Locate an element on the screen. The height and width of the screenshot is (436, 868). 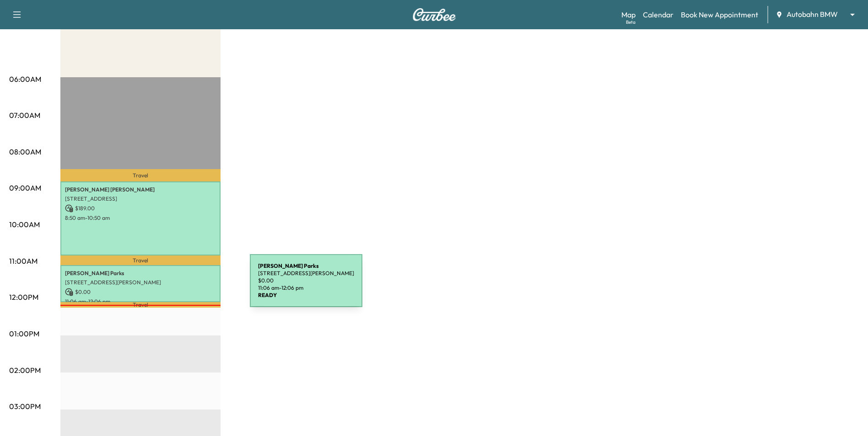
p: 07:00AM is located at coordinates (25, 115).